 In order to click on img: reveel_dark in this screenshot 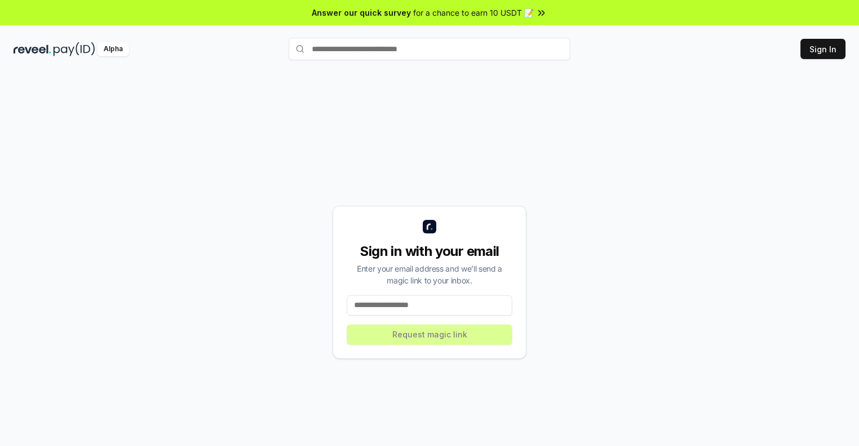, I will do `click(32, 49)`.